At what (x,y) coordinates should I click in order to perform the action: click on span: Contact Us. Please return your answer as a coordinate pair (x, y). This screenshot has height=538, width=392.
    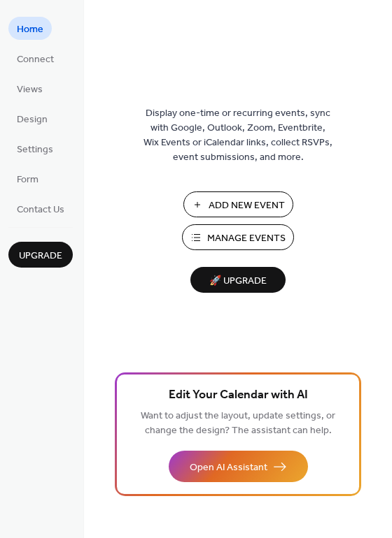
    Looking at the image, I should click on (41, 210).